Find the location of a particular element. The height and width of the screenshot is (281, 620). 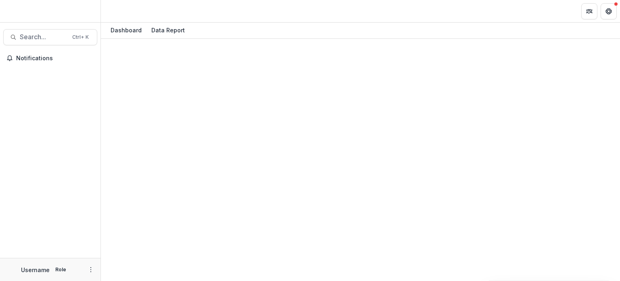

div: Ctrl + K is located at coordinates (80, 37).